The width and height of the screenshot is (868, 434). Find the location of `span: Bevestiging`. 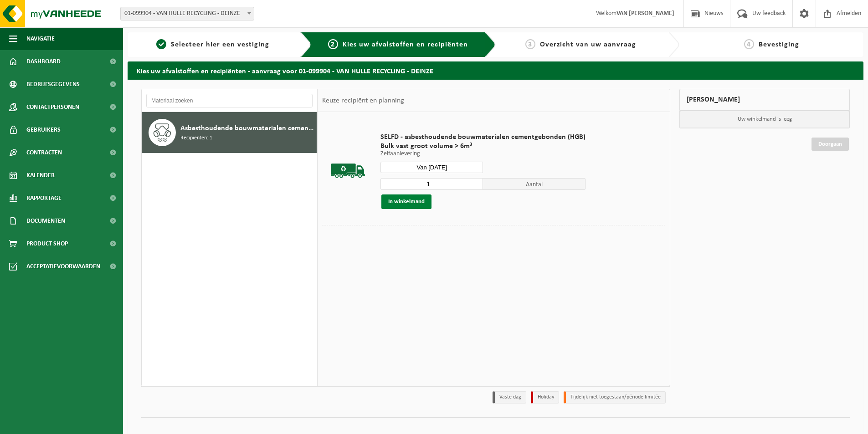

span: Bevestiging is located at coordinates (779, 45).